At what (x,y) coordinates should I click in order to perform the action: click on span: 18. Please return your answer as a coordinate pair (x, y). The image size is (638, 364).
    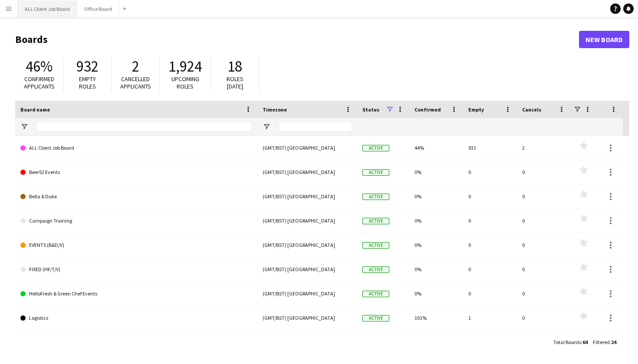
    Looking at the image, I should click on (235, 66).